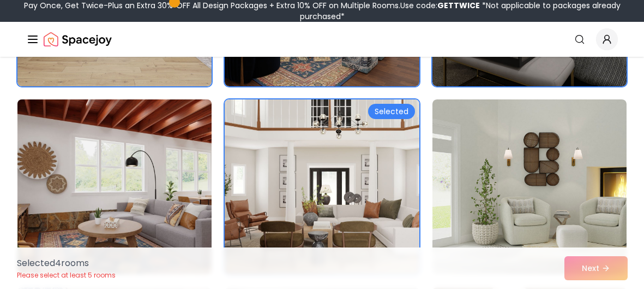  What do you see at coordinates (66, 263) in the screenshot?
I see `p: Selected 4 room s` at bounding box center [66, 263].